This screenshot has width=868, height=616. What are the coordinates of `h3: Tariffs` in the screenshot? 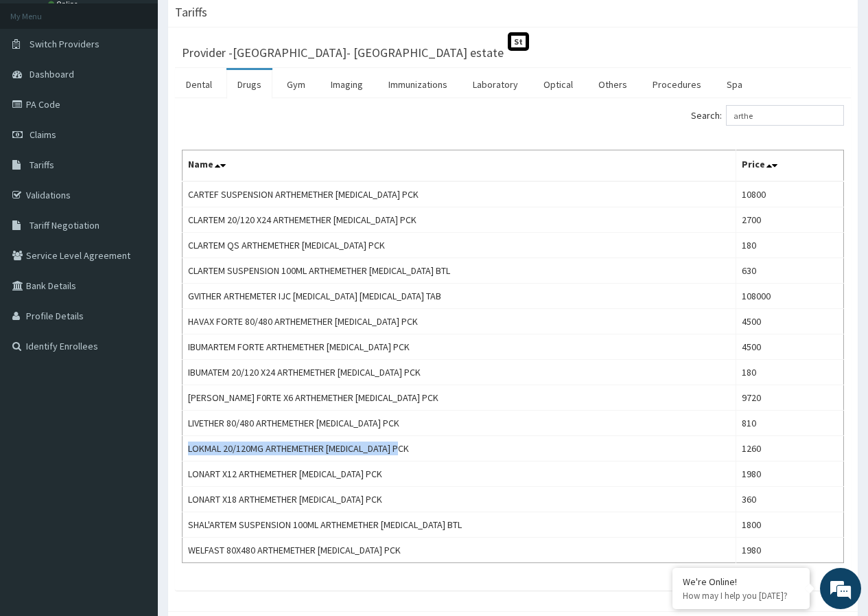 It's located at (191, 12).